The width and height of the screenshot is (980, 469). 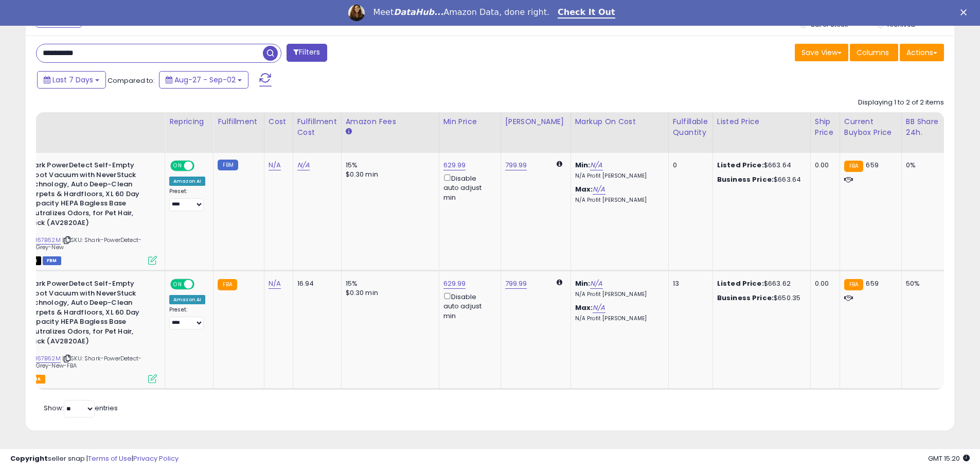 I want to click on div: Listed Price, so click(x=761, y=121).